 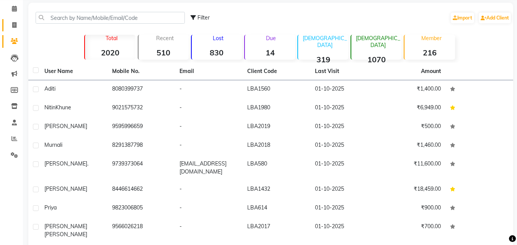 What do you see at coordinates (276, 231) in the screenshot?
I see `td: LBA2017` at bounding box center [276, 231].